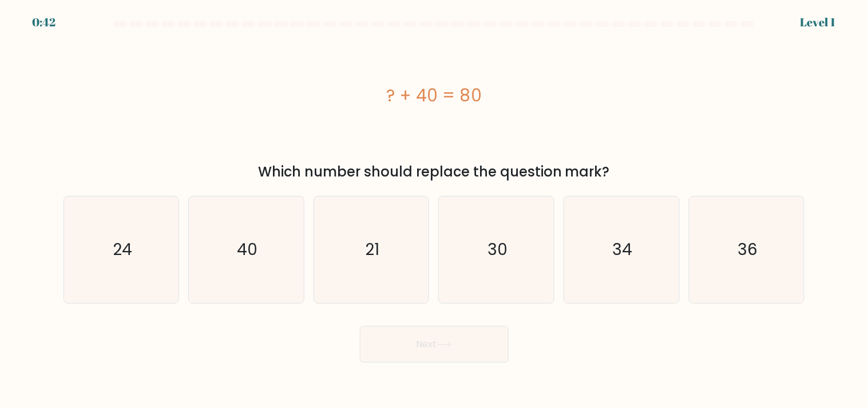 This screenshot has height=408, width=868. I want to click on text: 24, so click(123, 249).